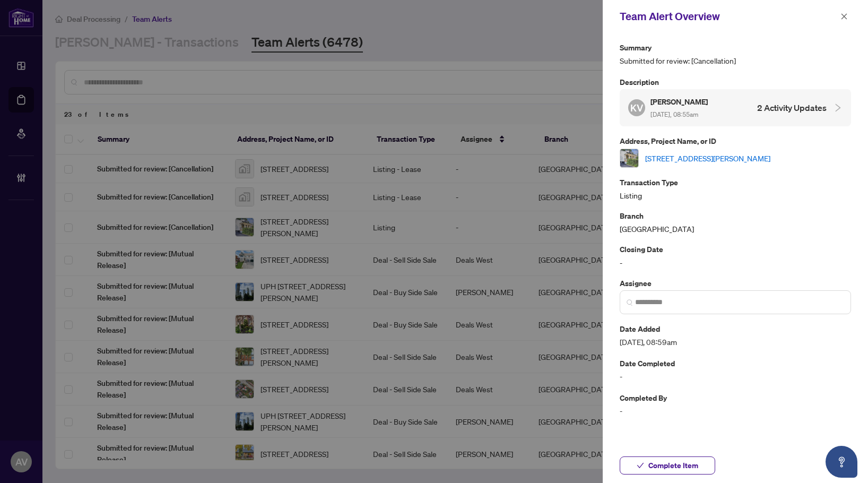 The height and width of the screenshot is (483, 868). What do you see at coordinates (735, 140) in the screenshot?
I see `p: Address, Project Name, or ID` at bounding box center [735, 140].